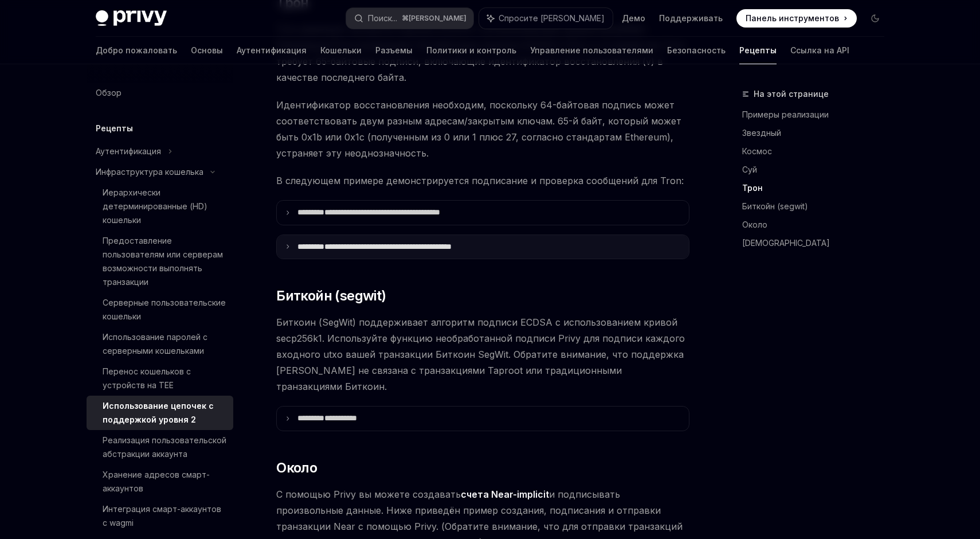 This screenshot has height=539, width=980. I want to click on a: Примеры реализации, so click(818, 115).